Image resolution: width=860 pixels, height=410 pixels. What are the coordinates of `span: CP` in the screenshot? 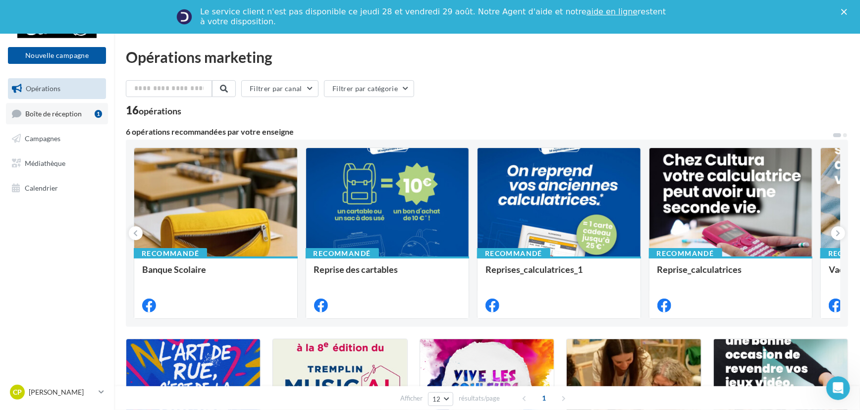 It's located at (17, 392).